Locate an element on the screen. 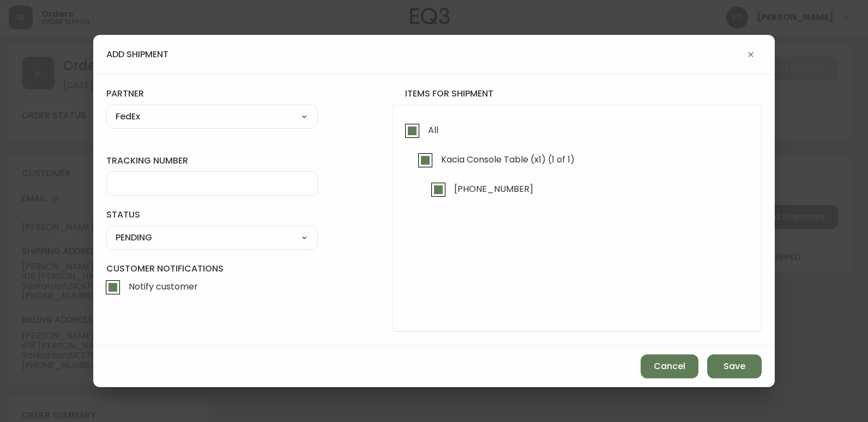 The image size is (868, 422). span: Kacia Console Table (x1) (1 of 1) is located at coordinates (508, 159).